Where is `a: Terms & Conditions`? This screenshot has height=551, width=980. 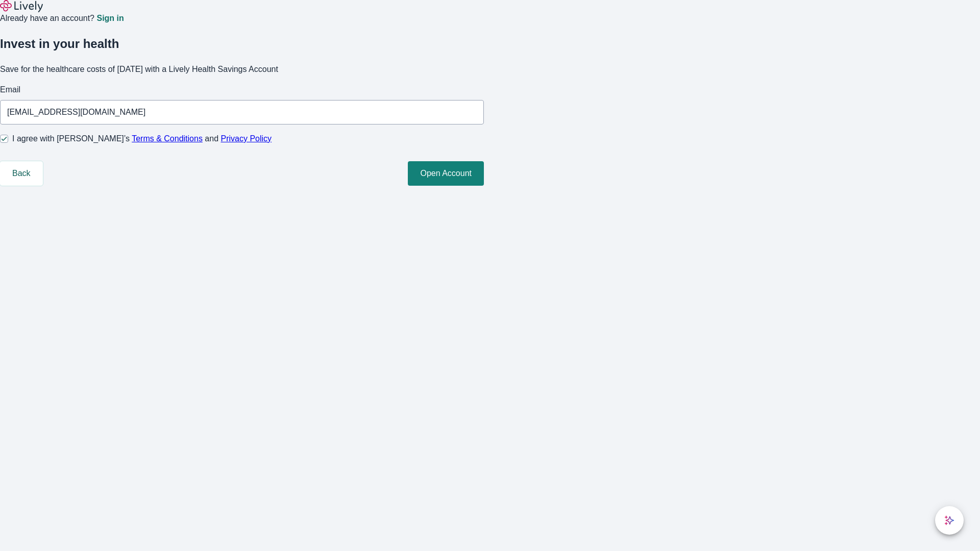 a: Terms & Conditions is located at coordinates (167, 139).